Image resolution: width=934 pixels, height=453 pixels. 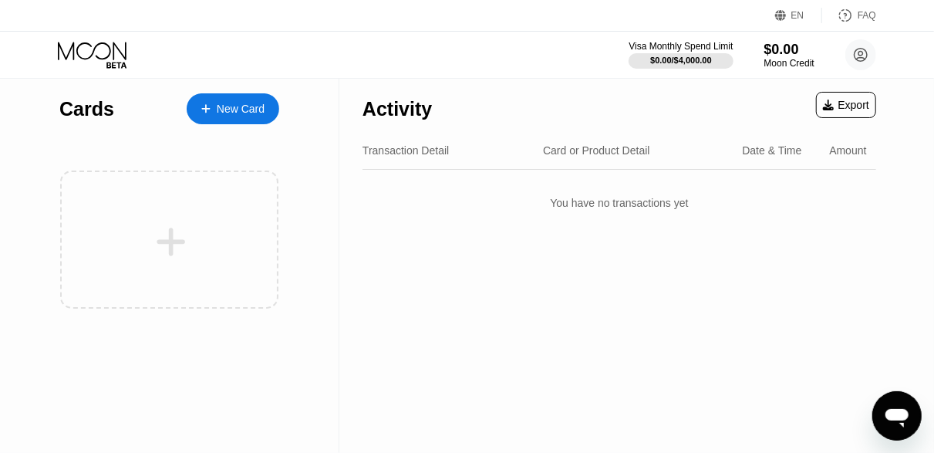 I want to click on div: Cards, so click(x=86, y=109).